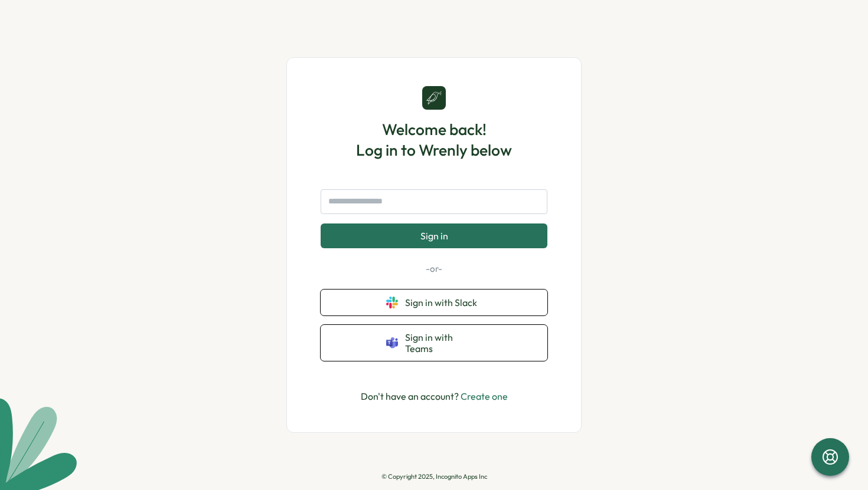  I want to click on span: Sign in, so click(434, 236).